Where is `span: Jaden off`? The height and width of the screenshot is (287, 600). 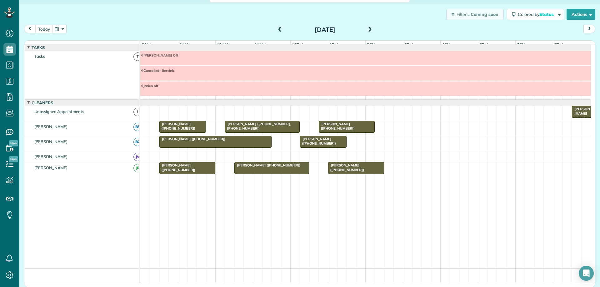
span: Jaden off is located at coordinates (149, 86).